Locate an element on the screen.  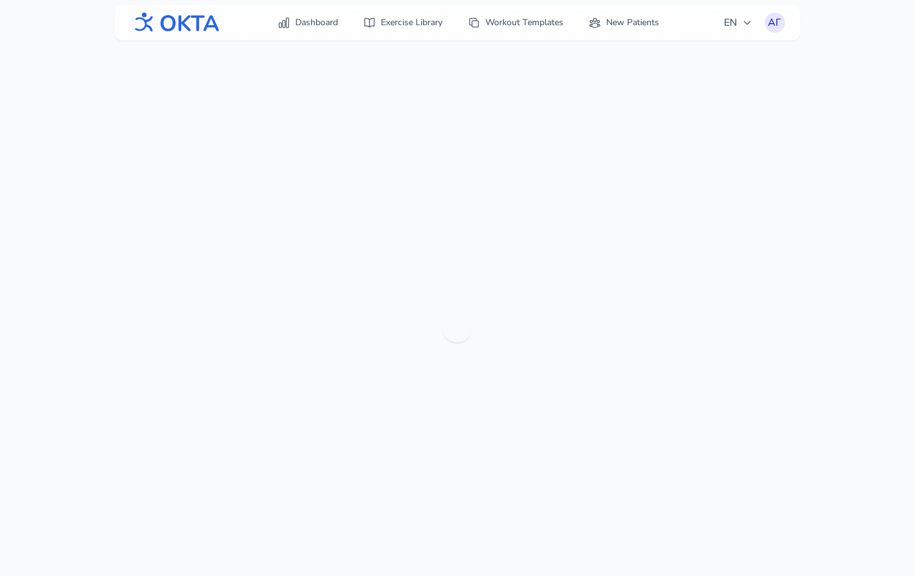
button: АГ is located at coordinates (775, 23).